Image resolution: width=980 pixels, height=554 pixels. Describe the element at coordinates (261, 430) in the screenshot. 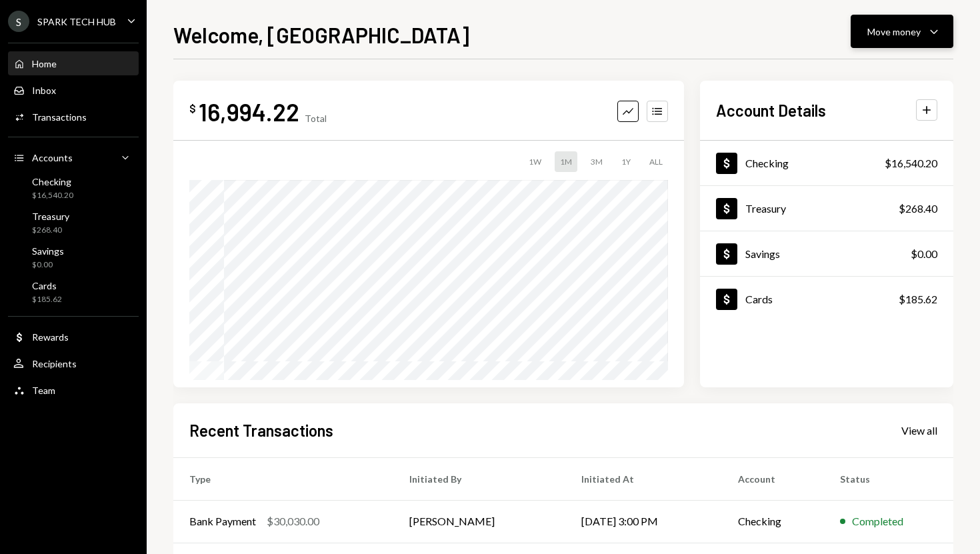

I see `h2: Recent Transactions` at that location.